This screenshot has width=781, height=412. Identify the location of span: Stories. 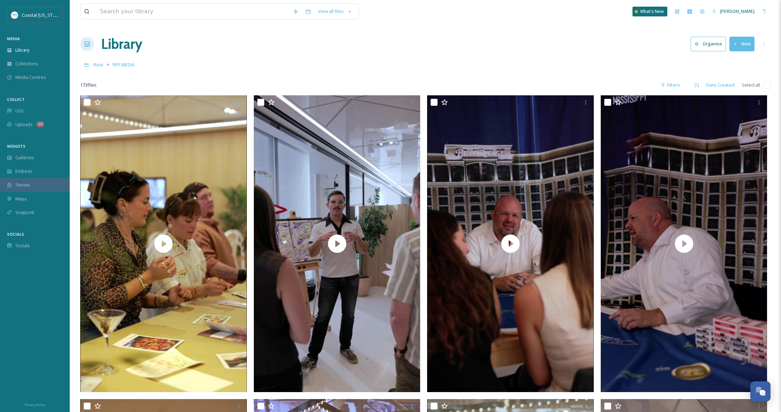
(23, 185).